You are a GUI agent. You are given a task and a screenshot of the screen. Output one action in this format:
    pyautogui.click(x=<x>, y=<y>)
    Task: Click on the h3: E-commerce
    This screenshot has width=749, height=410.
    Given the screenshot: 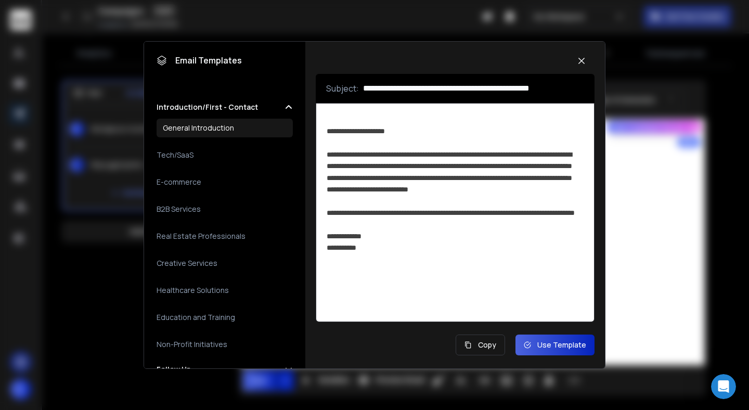 What is the action you would take?
    pyautogui.click(x=179, y=182)
    